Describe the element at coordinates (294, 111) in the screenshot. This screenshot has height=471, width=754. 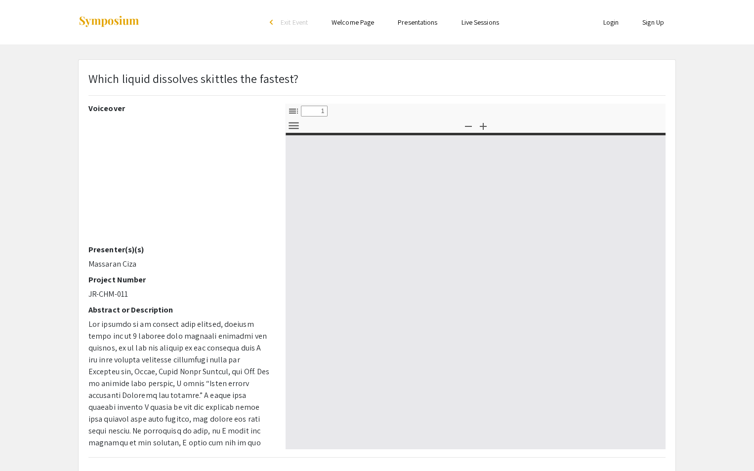
I see `button: Toggle Sidebar` at that location.